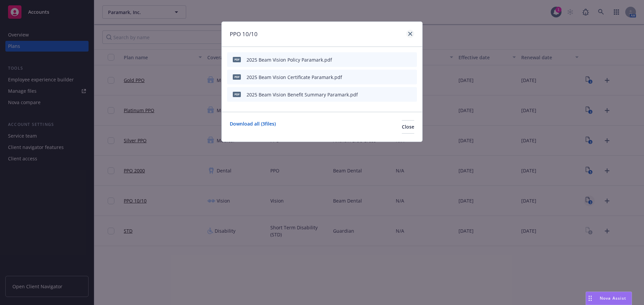 The image size is (644, 305). What do you see at coordinates (302, 94) in the screenshot?
I see `div: 2025 Beam Vision Benefit Summary Paramark.pdf` at bounding box center [302, 94].